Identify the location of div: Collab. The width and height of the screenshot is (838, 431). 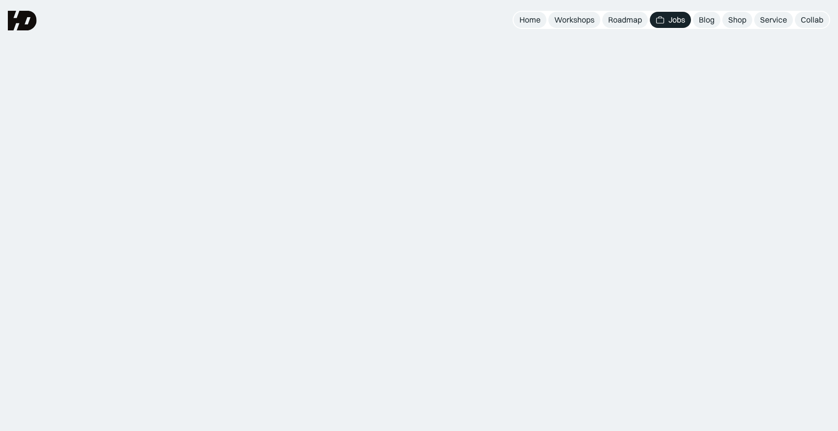
(812, 20).